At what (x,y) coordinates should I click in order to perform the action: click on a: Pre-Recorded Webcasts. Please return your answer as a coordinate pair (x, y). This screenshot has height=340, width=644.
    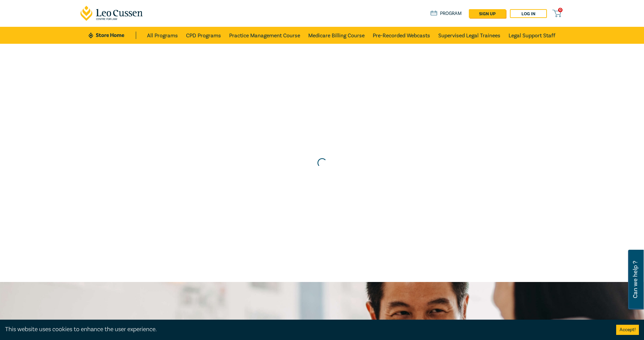
    Looking at the image, I should click on (401, 35).